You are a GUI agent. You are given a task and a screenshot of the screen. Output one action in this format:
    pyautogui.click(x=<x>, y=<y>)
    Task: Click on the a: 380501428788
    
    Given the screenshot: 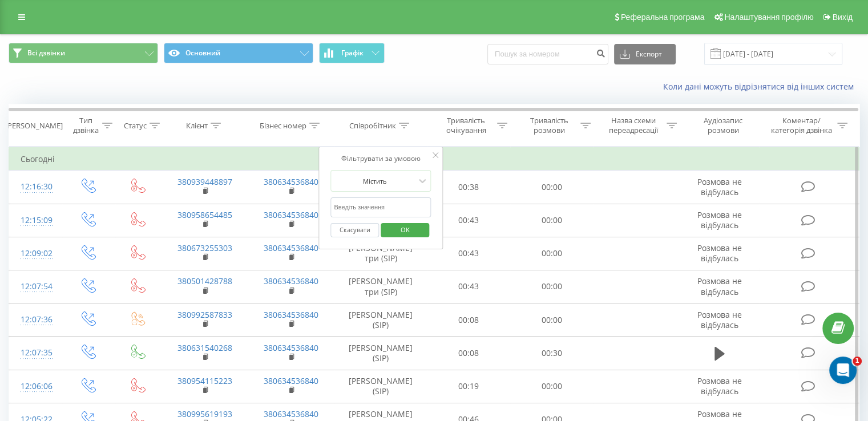 What is the action you would take?
    pyautogui.click(x=205, y=281)
    